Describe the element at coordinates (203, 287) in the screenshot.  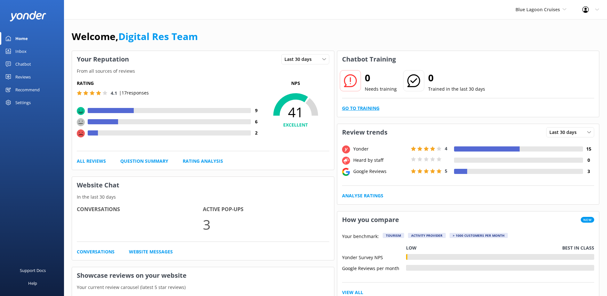
I see `p: Your current review carousel (latest 5 star reviews)` at that location.